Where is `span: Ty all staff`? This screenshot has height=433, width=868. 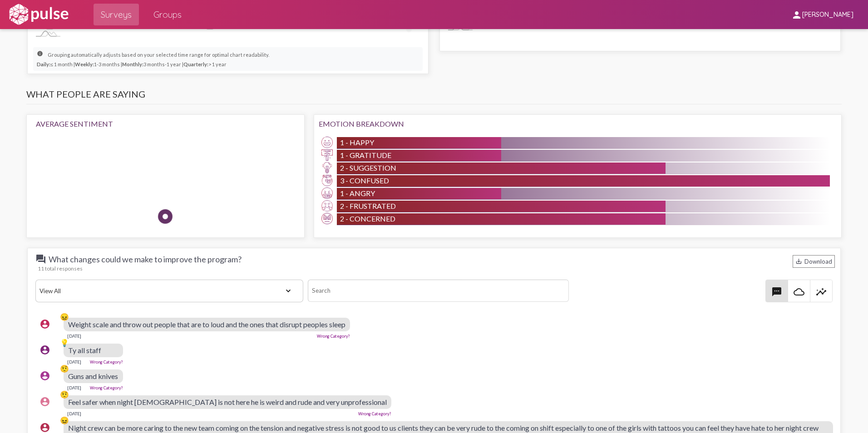 span: Ty all staff is located at coordinates (84, 350).